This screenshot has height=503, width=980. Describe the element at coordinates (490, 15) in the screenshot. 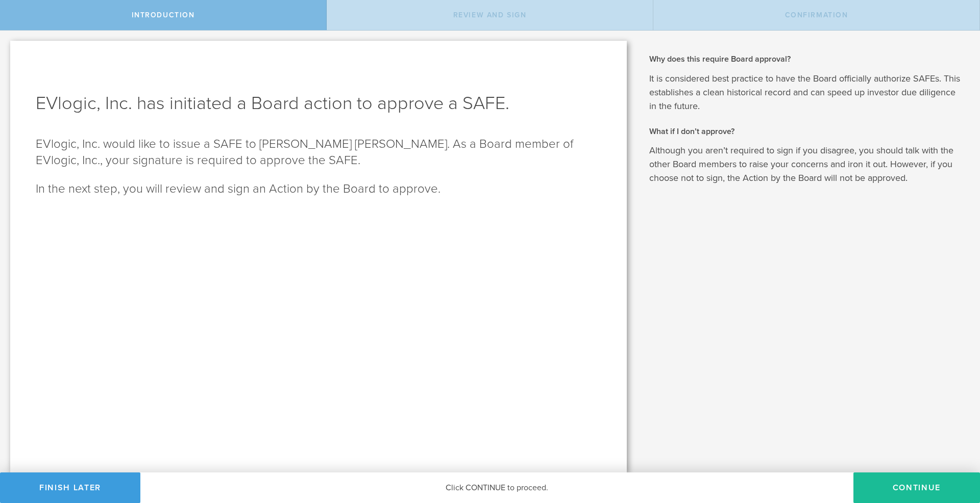

I see `span: Review and Sign` at that location.